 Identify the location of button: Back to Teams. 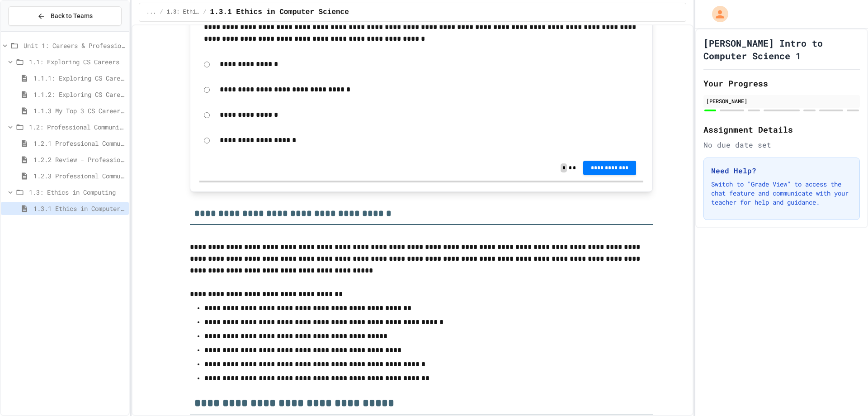
(65, 16).